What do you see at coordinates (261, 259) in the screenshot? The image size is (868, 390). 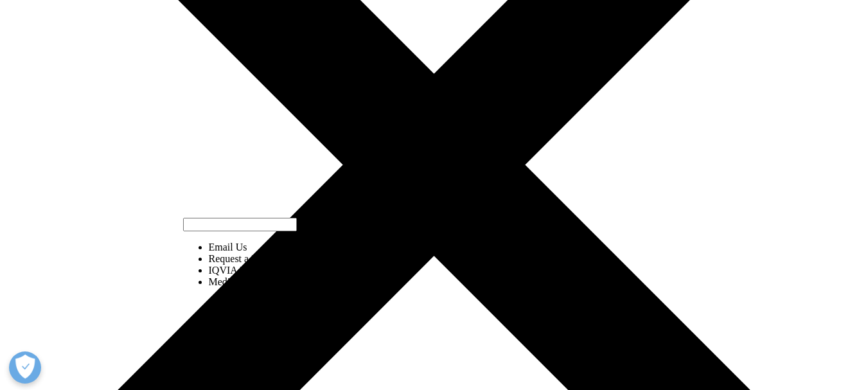 I see `li: Request a Demo` at bounding box center [261, 259].